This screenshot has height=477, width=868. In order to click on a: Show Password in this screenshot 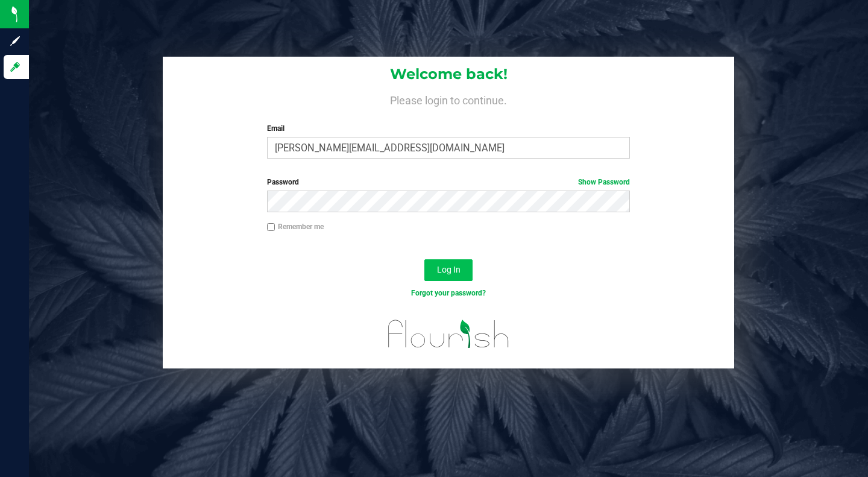, I will do `click(604, 182)`.